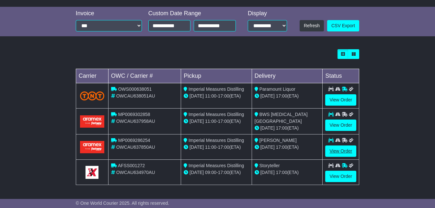 The image size is (435, 208). I want to click on img: TNT_Domestic.png, so click(92, 96).